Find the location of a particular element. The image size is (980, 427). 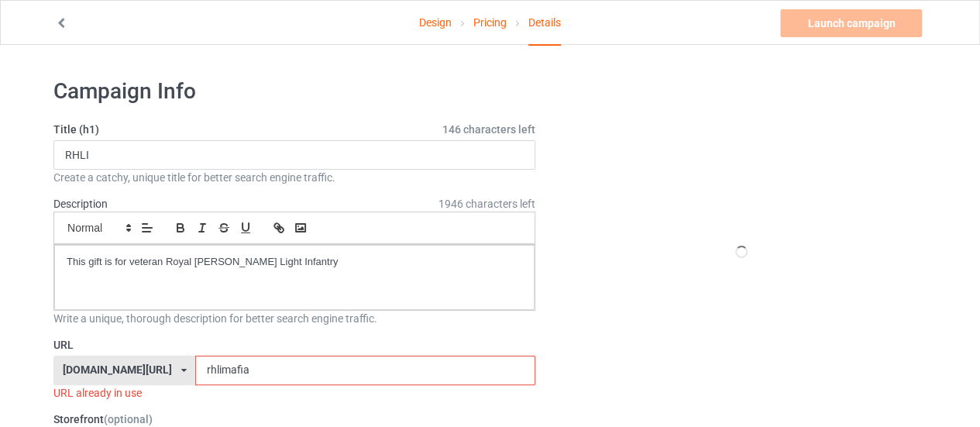

a: Pricing is located at coordinates (490, 23).